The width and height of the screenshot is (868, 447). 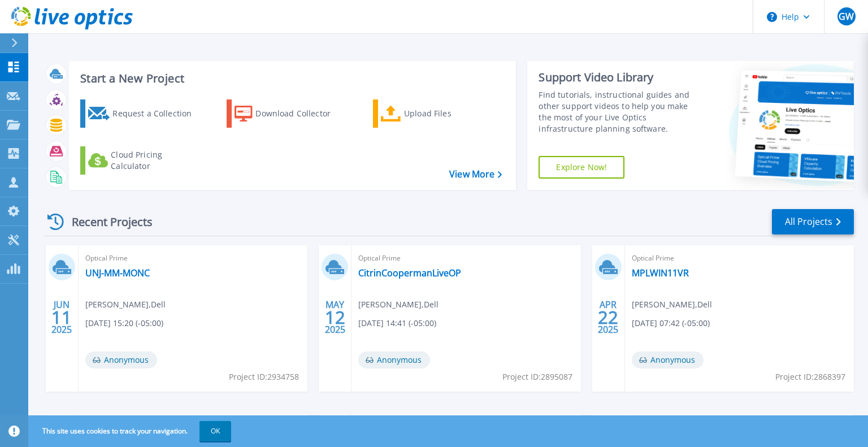 I want to click on a: CitrinCoopermanLiveOP, so click(x=410, y=274).